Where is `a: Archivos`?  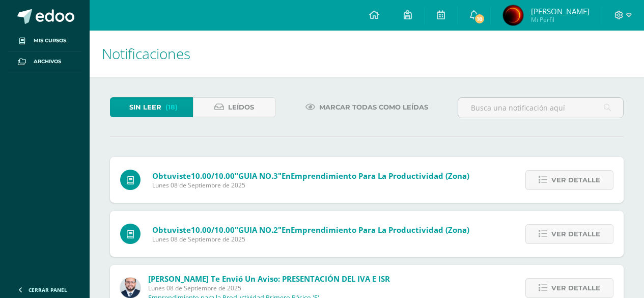
a: Archivos is located at coordinates (45, 62).